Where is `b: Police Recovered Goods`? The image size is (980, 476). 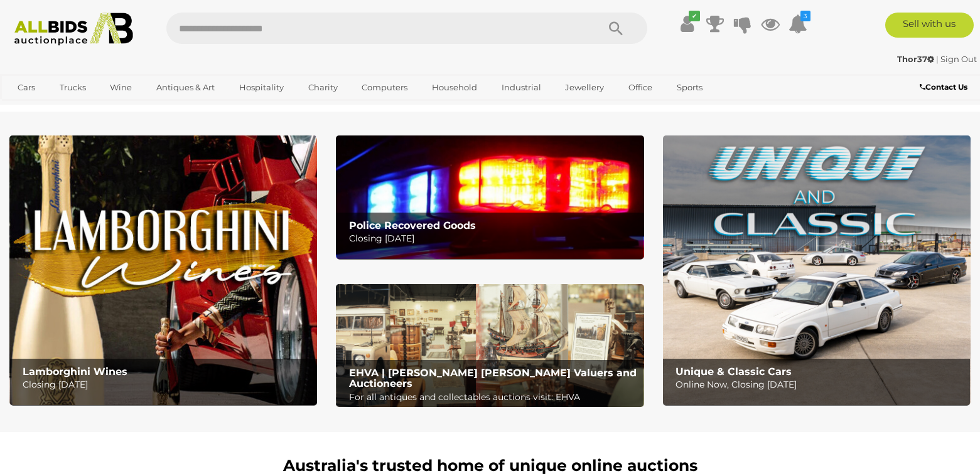 b: Police Recovered Goods is located at coordinates (413, 225).